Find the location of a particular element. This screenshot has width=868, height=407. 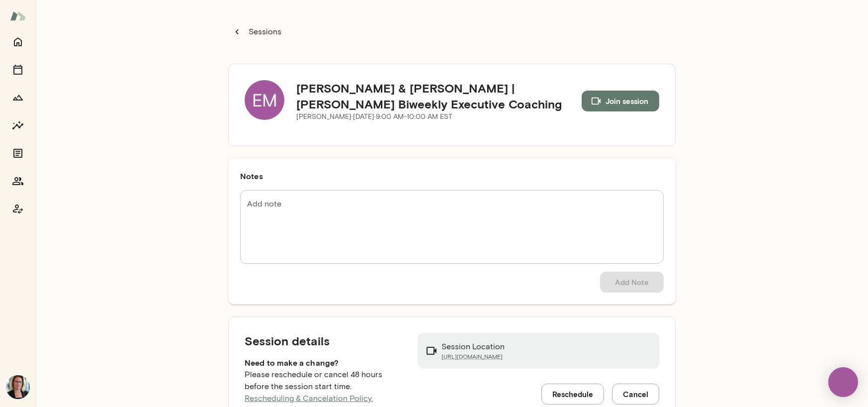

p: Please reschedule or cancel 48 hours before the session start time. is located at coordinates (323, 387).